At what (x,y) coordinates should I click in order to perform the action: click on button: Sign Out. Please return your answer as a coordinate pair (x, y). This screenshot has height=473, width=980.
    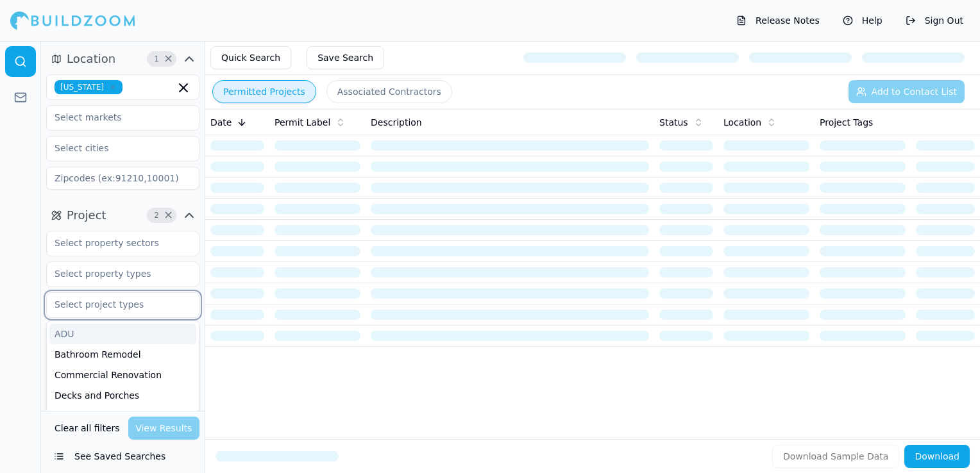
    Looking at the image, I should click on (934, 21).